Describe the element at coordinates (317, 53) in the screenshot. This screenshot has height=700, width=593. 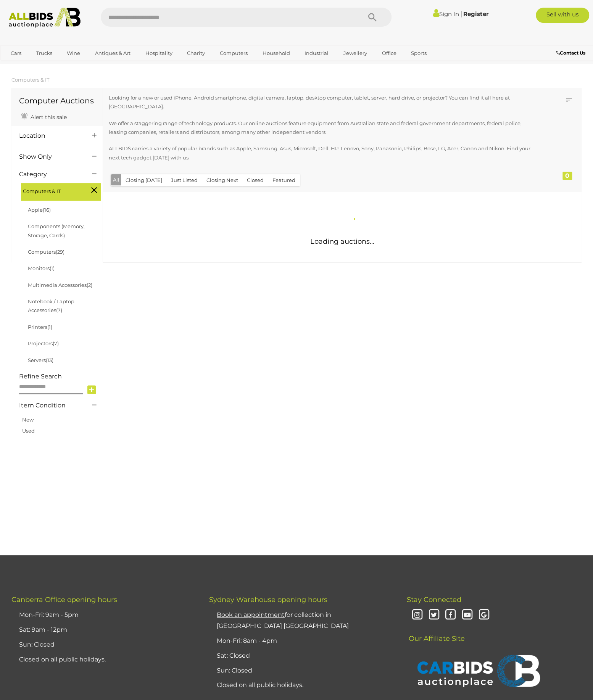
I see `a: Industrial` at that location.